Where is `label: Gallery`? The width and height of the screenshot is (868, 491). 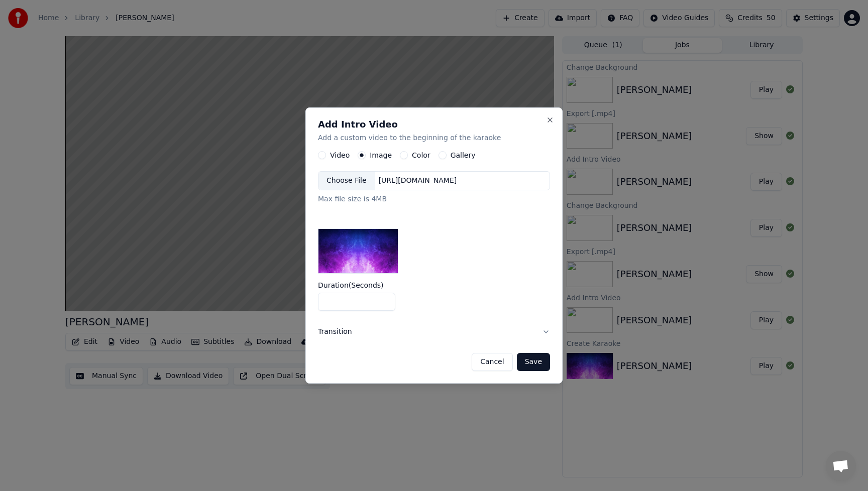 label: Gallery is located at coordinates (463, 155).